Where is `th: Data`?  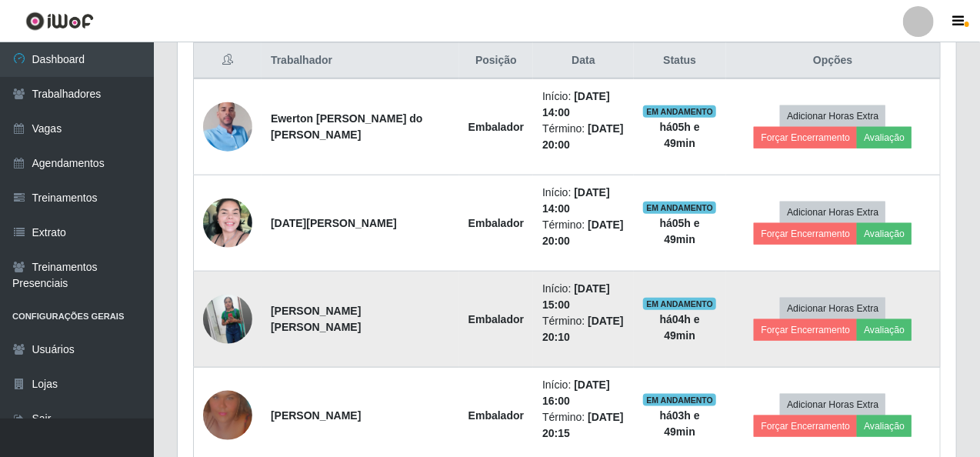 th: Data is located at coordinates (583, 61).